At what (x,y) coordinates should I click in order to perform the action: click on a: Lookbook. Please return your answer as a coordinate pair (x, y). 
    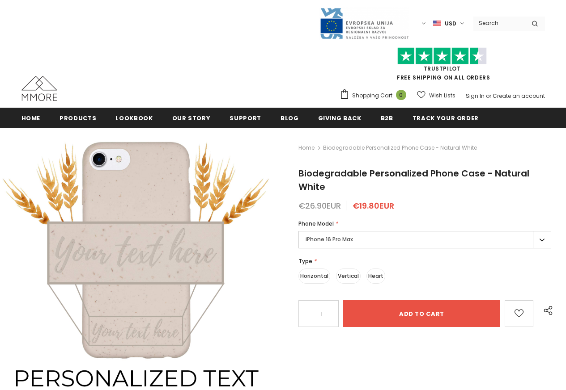
    Looking at the image, I should click on (134, 118).